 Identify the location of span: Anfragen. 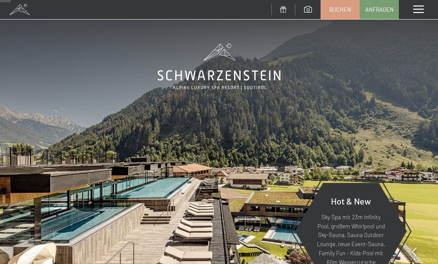
(379, 10).